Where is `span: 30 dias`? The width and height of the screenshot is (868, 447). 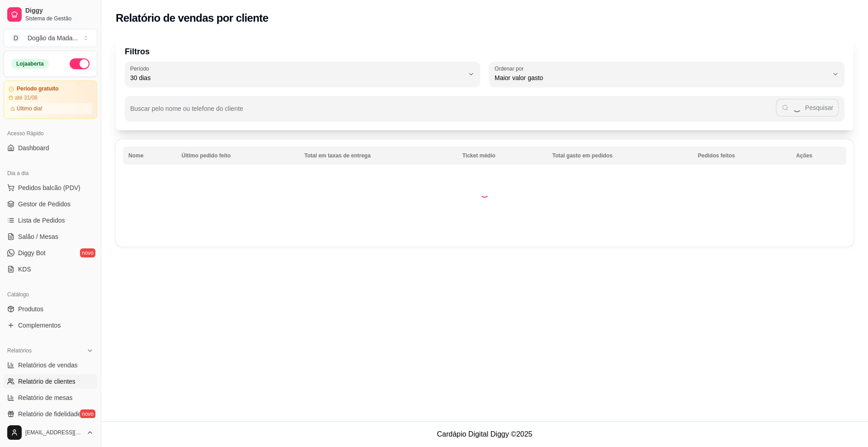 span: 30 dias is located at coordinates (297, 77).